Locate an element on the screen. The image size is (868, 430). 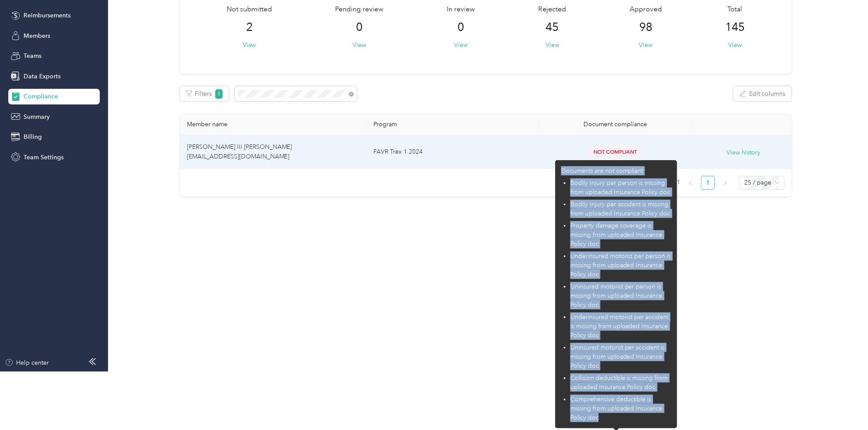
span: Approved is located at coordinates (646, 10).